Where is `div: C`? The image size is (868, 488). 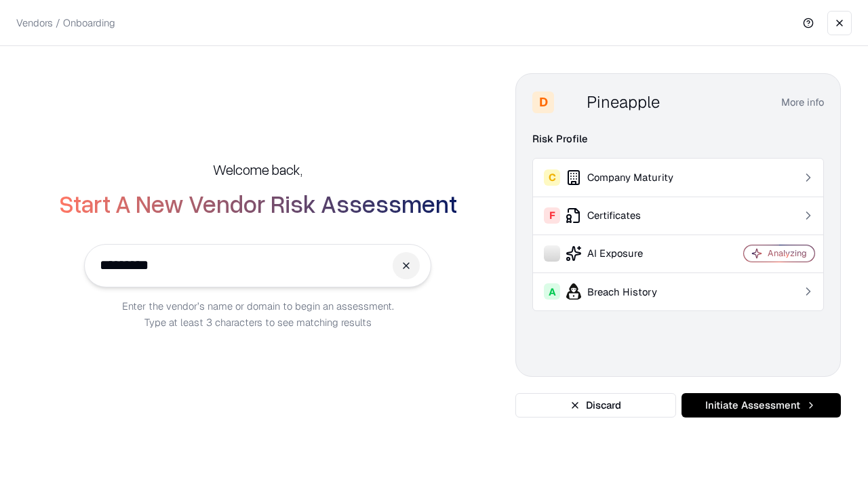 div: C is located at coordinates (552, 177).